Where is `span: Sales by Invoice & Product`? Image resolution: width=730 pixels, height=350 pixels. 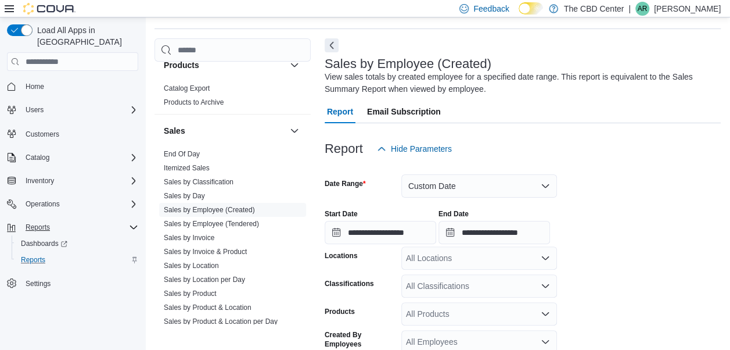
span: Sales by Invoice & Product is located at coordinates (205, 251).